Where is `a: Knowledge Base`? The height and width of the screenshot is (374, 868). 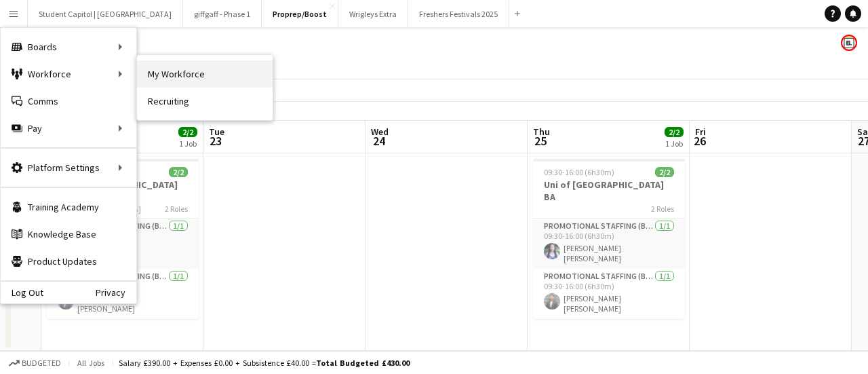
a: Knowledge Base is located at coordinates (69, 234).